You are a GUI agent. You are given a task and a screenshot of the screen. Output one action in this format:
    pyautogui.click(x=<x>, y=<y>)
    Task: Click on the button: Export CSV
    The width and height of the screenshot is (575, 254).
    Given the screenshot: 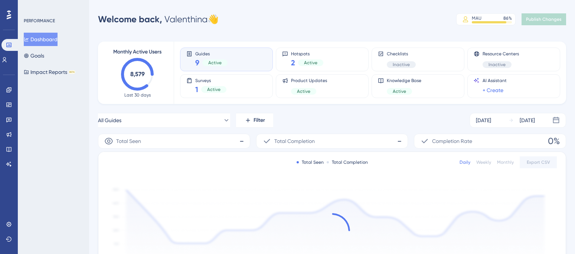 What is the action you would take?
    pyautogui.click(x=538, y=162)
    